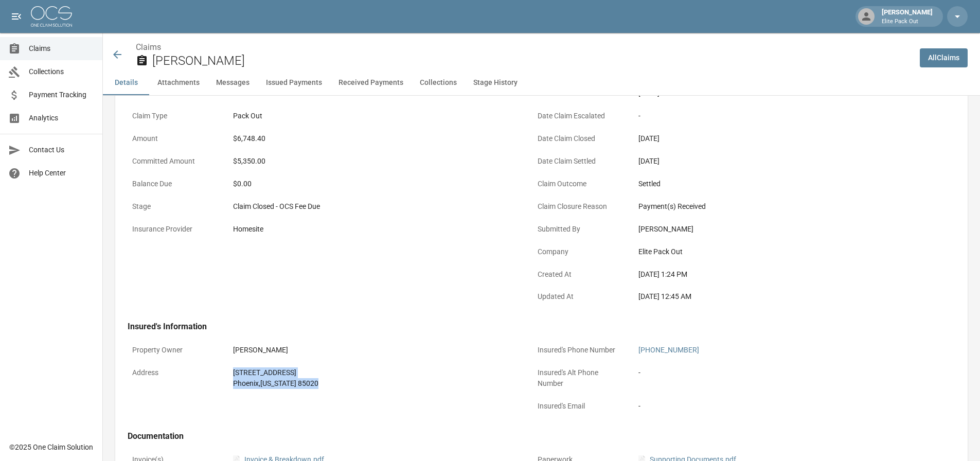 The image size is (980, 461). I want to click on nav: breadcrumb, so click(524, 47).